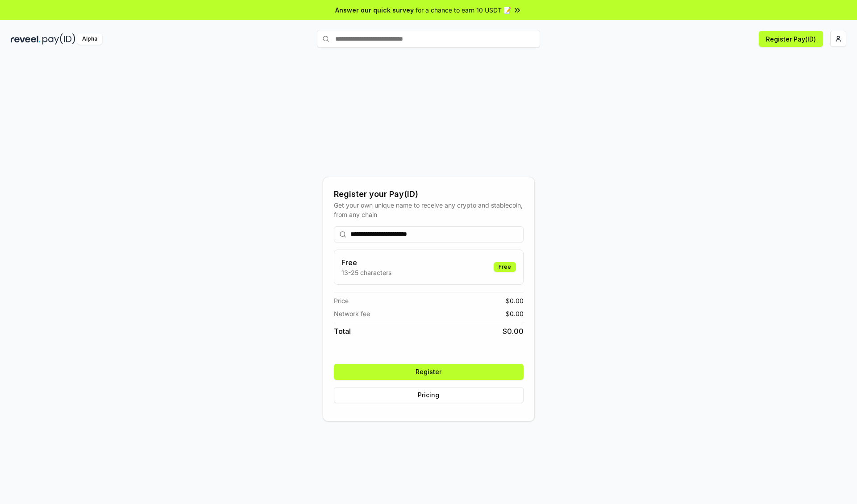  What do you see at coordinates (59, 39) in the screenshot?
I see `img: pay_id` at bounding box center [59, 39].